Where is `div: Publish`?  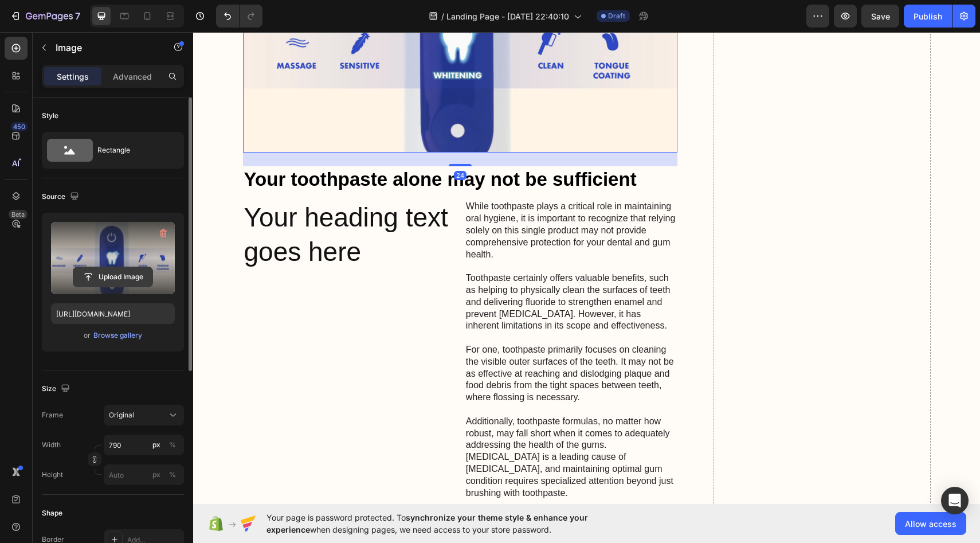 div: Publish is located at coordinates (928, 16).